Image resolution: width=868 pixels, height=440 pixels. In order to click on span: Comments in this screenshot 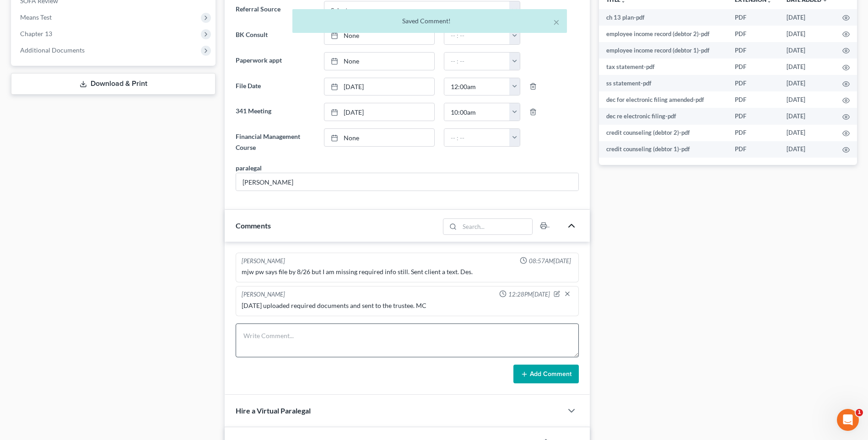, I will do `click(253, 225)`.